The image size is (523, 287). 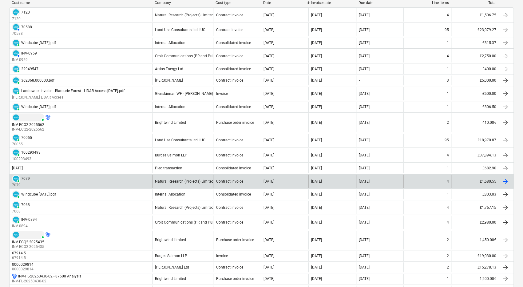 I want to click on div: Invoice has a different currency from the budget, so click(x=48, y=117).